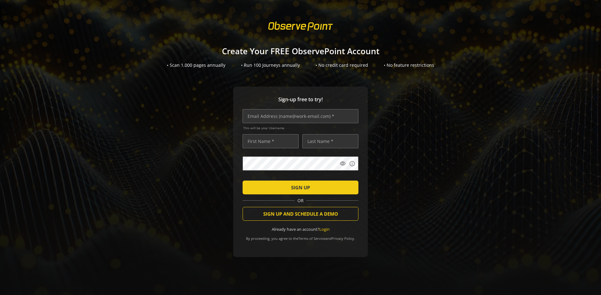 The width and height of the screenshot is (601, 295). Describe the element at coordinates (352, 164) in the screenshot. I see `mat-icon: info` at that location.